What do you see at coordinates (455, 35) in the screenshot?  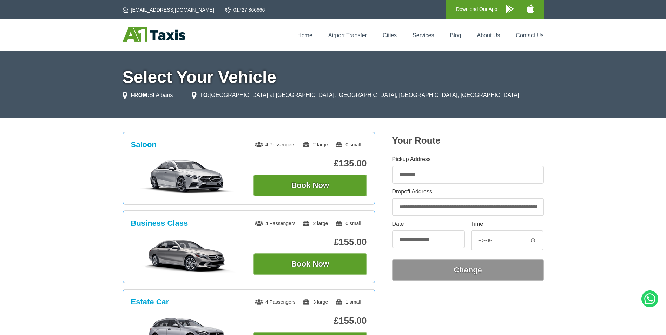 I see `a: Blog` at bounding box center [455, 35].